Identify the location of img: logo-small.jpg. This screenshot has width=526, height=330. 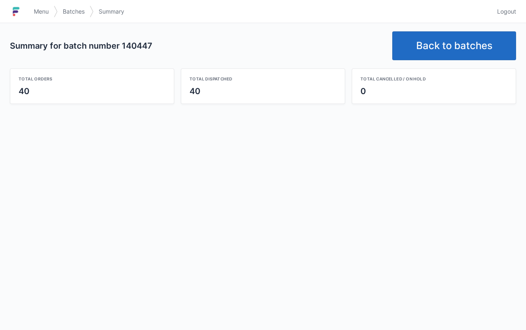
(16, 12).